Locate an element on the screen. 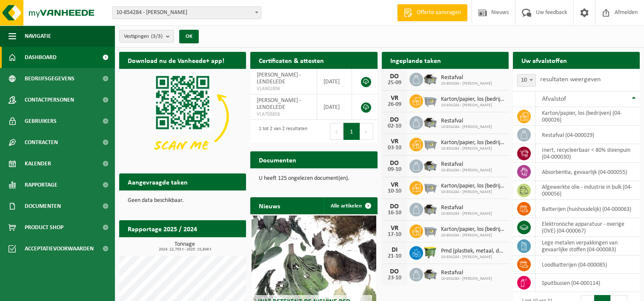 The width and height of the screenshot is (644, 301). td: absorbentia, gevaarlijk (04-000055) is located at coordinates (587, 171).